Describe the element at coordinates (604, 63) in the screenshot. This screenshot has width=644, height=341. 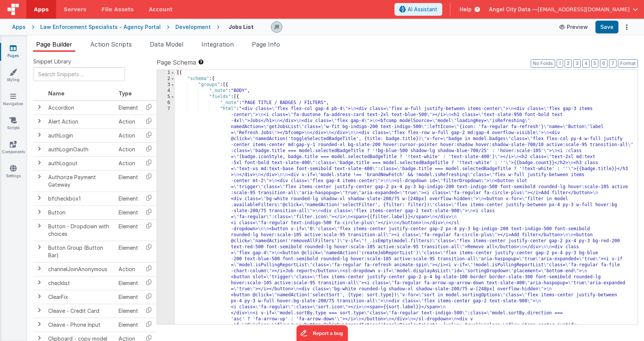
I see `button: 6` at that location.